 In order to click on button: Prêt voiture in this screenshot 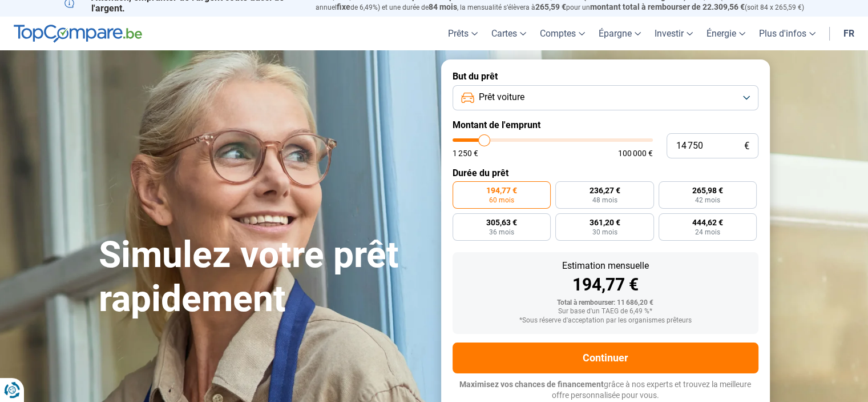, I will do `click(606, 98)`.